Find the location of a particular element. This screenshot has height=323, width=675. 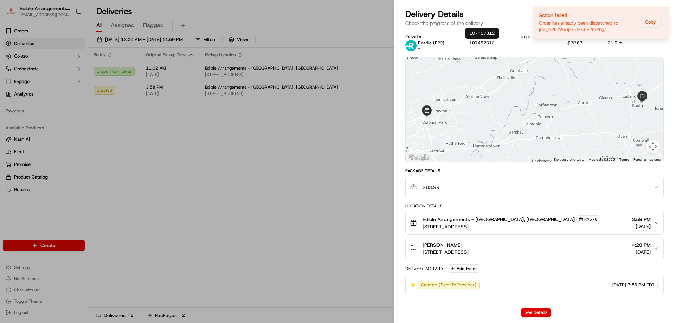

button: 107457312 is located at coordinates (482, 43).